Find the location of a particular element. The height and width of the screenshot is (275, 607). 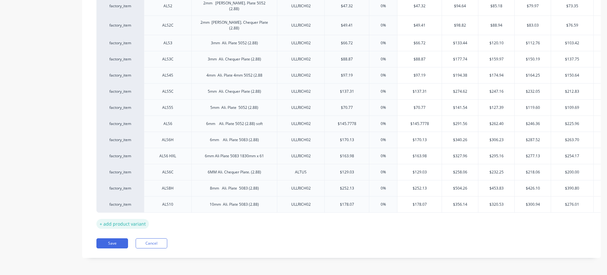

div: $97.19 is located at coordinates (347, 75).